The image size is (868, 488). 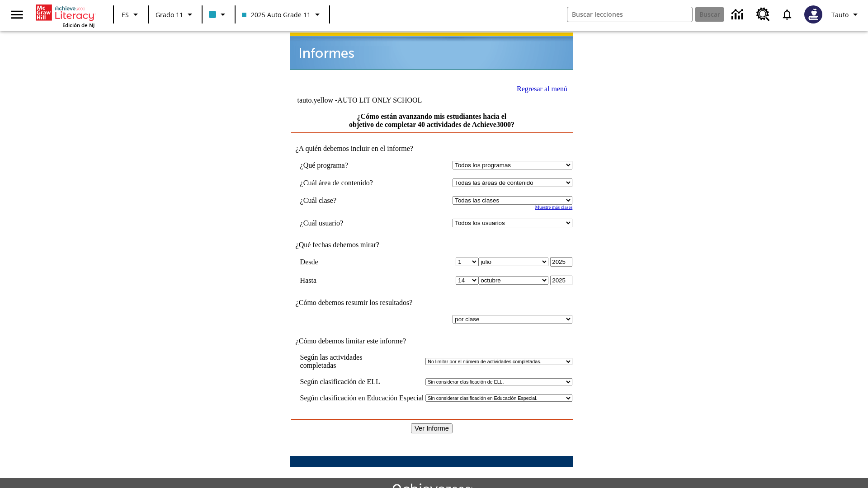 What do you see at coordinates (336, 183) in the screenshot?
I see `nobr: ¿Cuál área de contenido?` at bounding box center [336, 183].